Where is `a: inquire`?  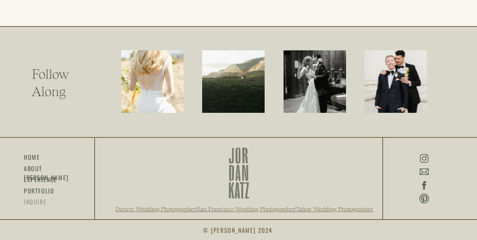 a: inquire is located at coordinates (35, 201).